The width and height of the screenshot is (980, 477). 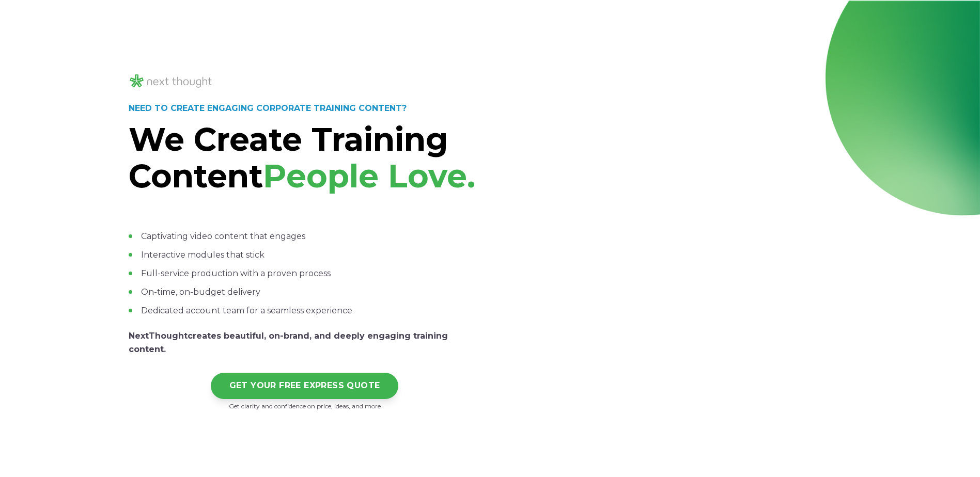 I want to click on span: Get clarity and confidence on price, ideas, and more, so click(x=305, y=406).